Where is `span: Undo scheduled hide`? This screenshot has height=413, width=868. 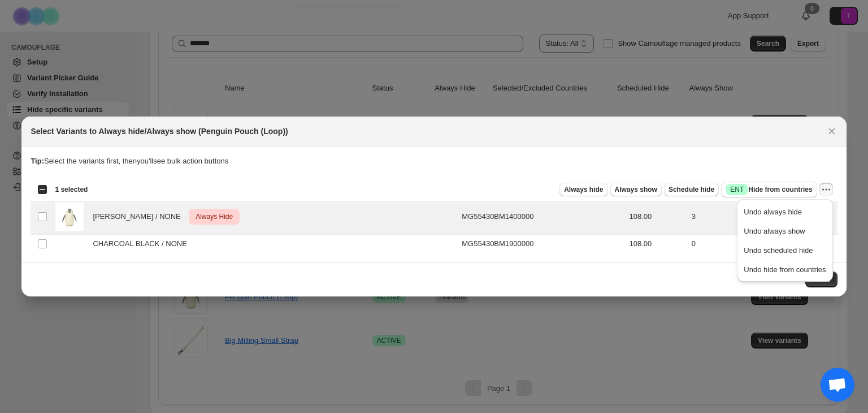 span: Undo scheduled hide is located at coordinates (778, 250).